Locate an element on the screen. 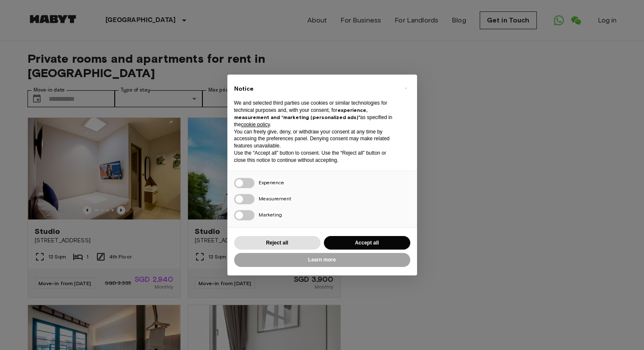 This screenshot has width=644, height=350. p: We and selected third parties use cookies or similar technologies for technical purposes and, wit... is located at coordinates (315, 114).